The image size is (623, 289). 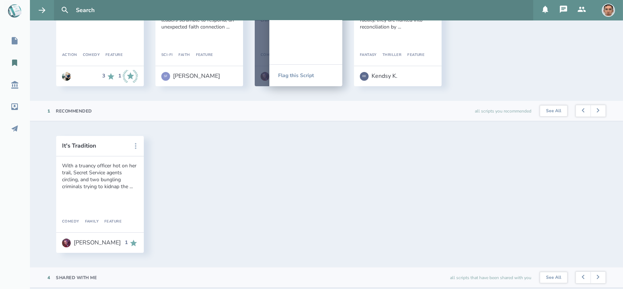 What do you see at coordinates (77, 277) in the screenshot?
I see `div: Shared With Me` at bounding box center [77, 277].